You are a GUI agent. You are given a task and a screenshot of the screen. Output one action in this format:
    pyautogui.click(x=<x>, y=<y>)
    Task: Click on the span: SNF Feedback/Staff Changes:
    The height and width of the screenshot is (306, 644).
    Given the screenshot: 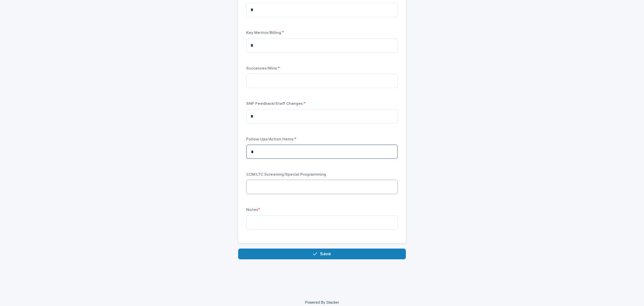 What is the action you would take?
    pyautogui.click(x=276, y=104)
    